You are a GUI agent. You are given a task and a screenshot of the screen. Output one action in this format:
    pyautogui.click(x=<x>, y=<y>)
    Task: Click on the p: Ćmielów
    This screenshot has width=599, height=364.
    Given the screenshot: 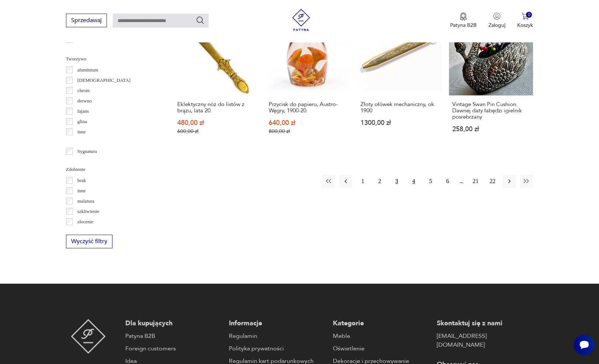 What is the action you would take?
    pyautogui.click(x=86, y=50)
    